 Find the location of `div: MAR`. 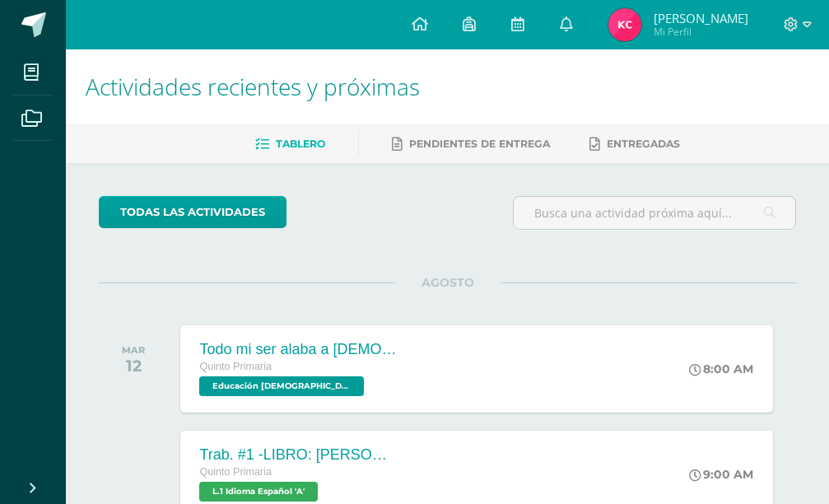

div: MAR is located at coordinates (134, 349).